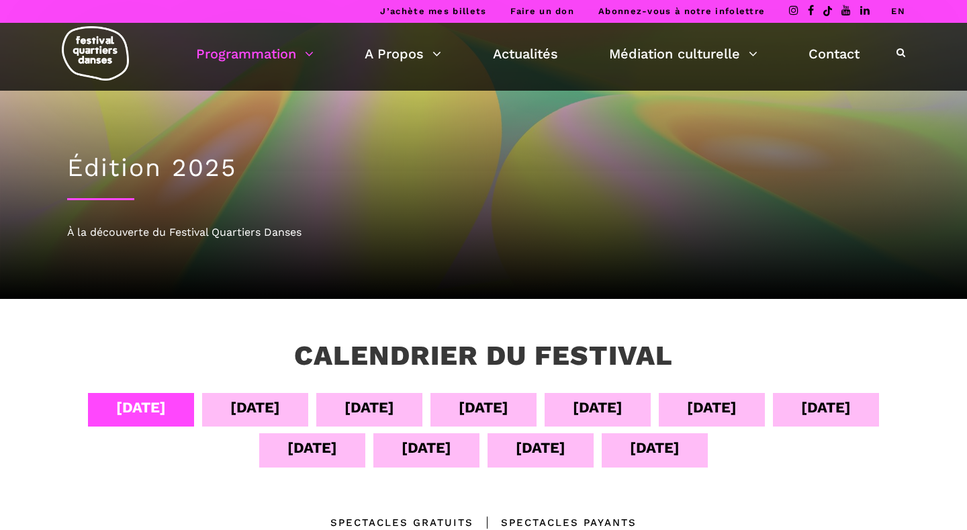 This screenshot has width=967, height=530. I want to click on h3: Calendrier du festival, so click(484, 356).